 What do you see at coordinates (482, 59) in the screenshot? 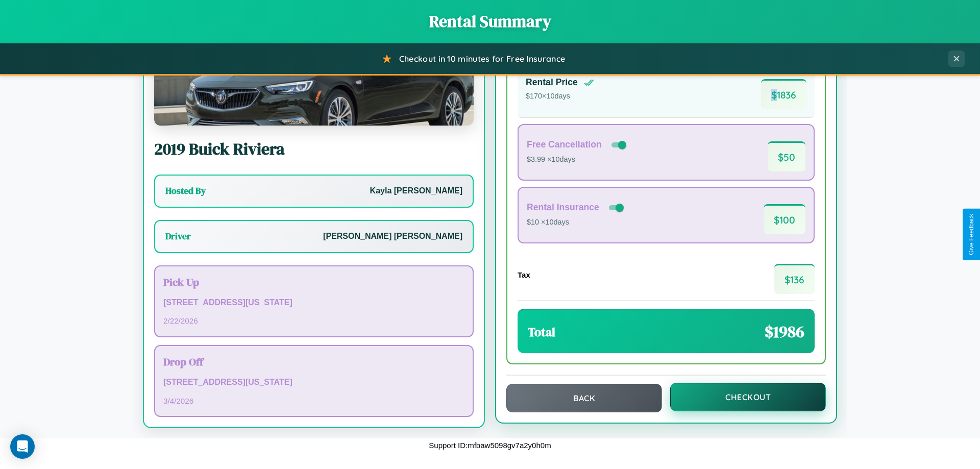
I see `span: Checkout in 10 minutes for Free Insurance` at bounding box center [482, 59].